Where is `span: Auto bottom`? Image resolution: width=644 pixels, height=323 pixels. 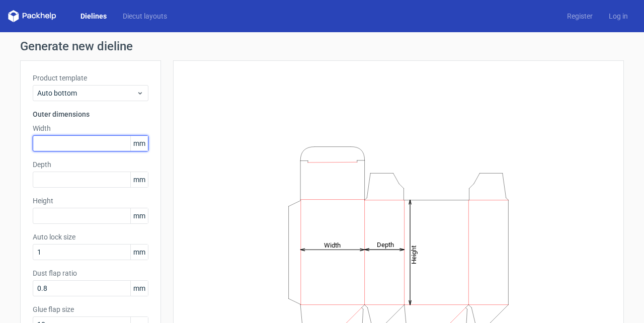
span: Auto bottom is located at coordinates (87, 93).